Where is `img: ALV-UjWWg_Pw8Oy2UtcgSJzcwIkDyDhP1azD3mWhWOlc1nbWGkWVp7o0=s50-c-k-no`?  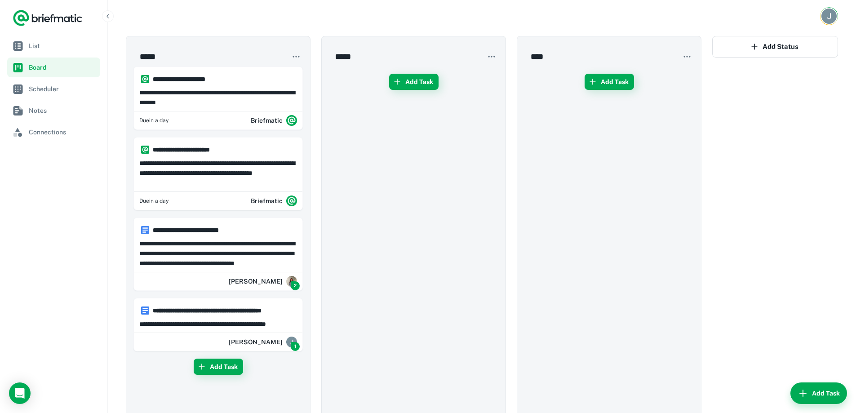 img: ALV-UjWWg_Pw8Oy2UtcgSJzcwIkDyDhP1azD3mWhWOlc1nbWGkWVp7o0=s50-c-k-no is located at coordinates (292, 281).